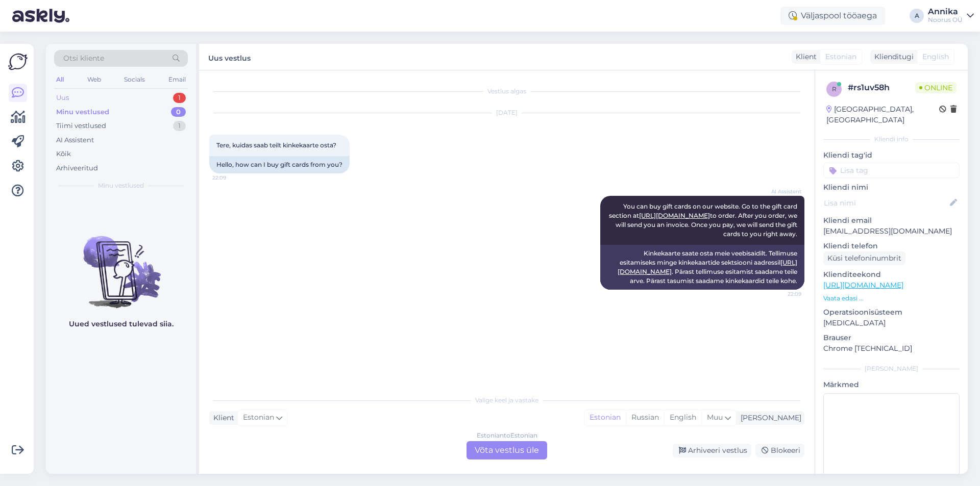  I want to click on p: Märkmed, so click(891, 384).